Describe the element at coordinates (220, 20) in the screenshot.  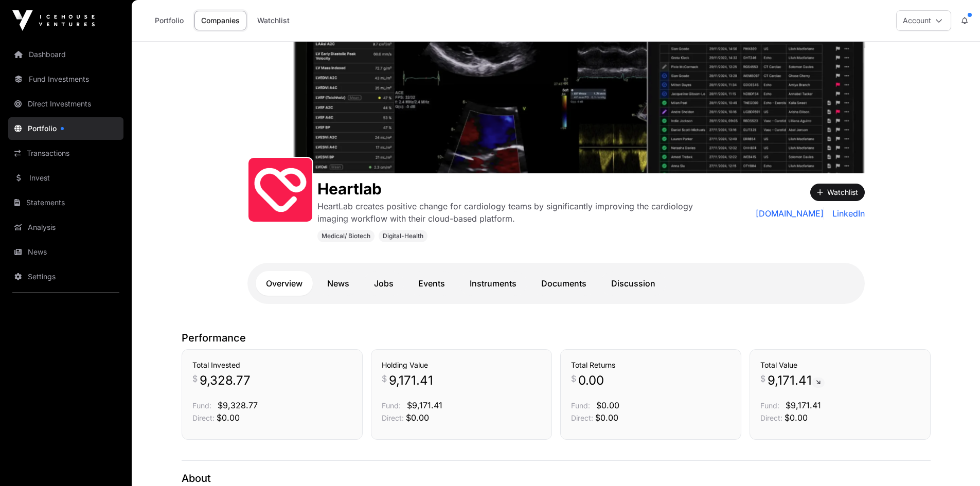
I see `a: Companies` at that location.